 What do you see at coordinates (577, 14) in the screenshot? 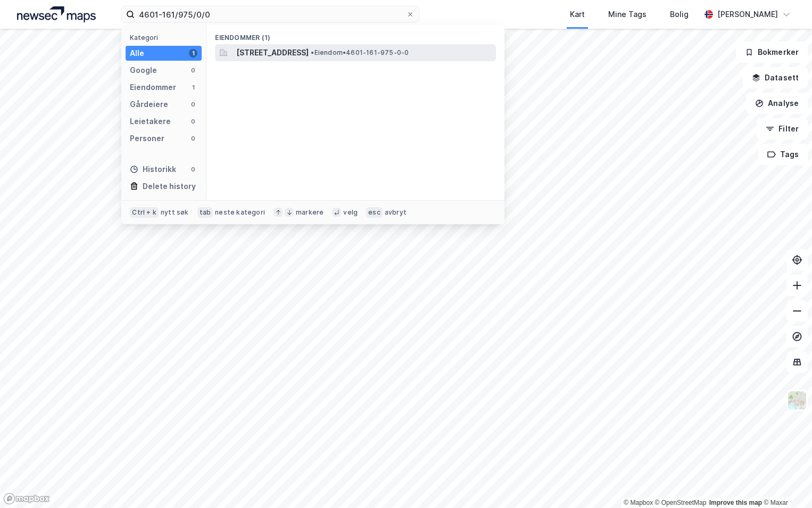
I see `div: Kart` at bounding box center [577, 14].